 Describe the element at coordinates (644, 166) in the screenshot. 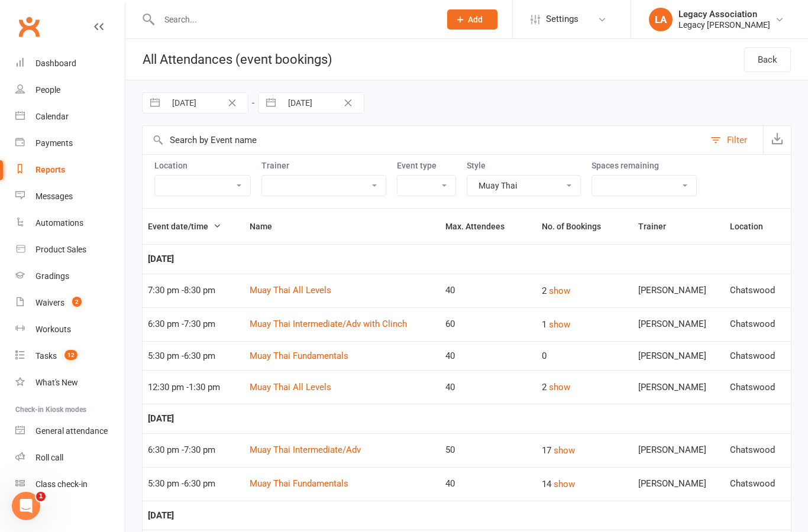

I see `label: Spaces remaining` at that location.